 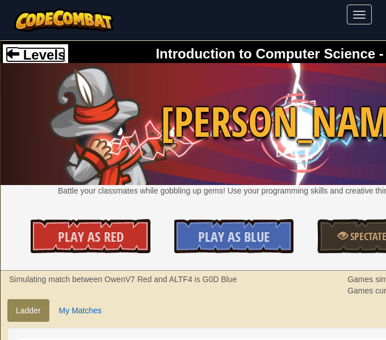 I want to click on a: My Matches, so click(x=80, y=311).